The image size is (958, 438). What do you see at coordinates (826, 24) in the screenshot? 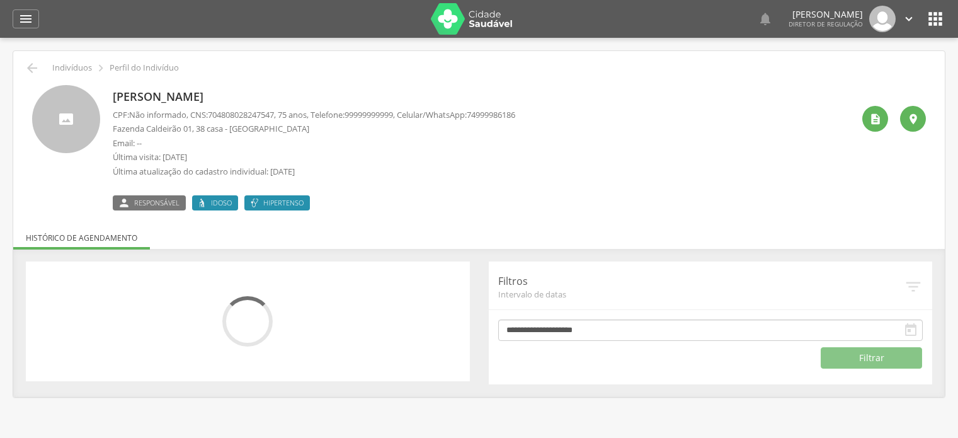
I see `span: Diretor de regulação` at bounding box center [826, 24].